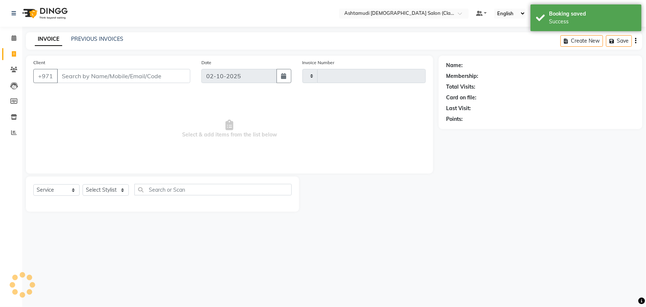 The width and height of the screenshot is (646, 307). What do you see at coordinates (319, 63) in the screenshot?
I see `label: Invoice Number` at bounding box center [319, 63].